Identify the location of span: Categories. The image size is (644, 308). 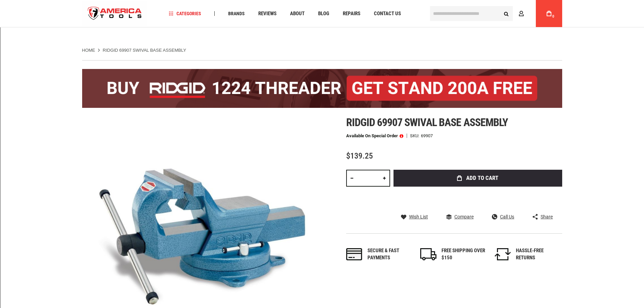
(185, 14).